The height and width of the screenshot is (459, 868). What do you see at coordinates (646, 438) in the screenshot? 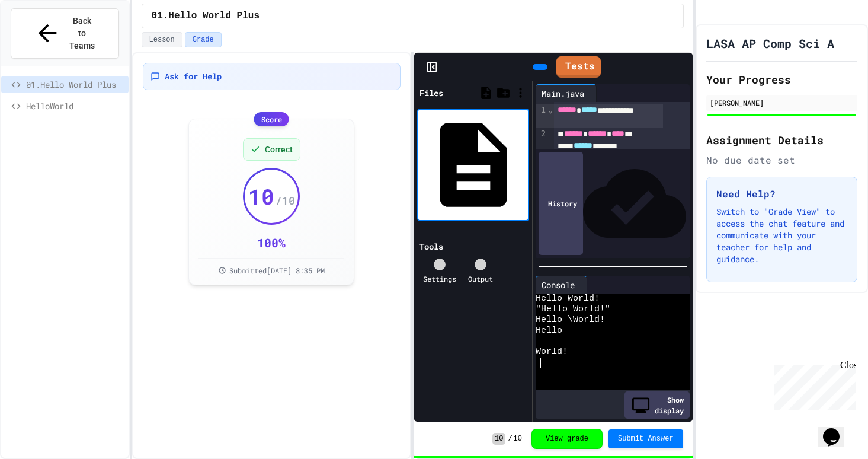
I see `button: Submit Answer` at bounding box center [646, 438].